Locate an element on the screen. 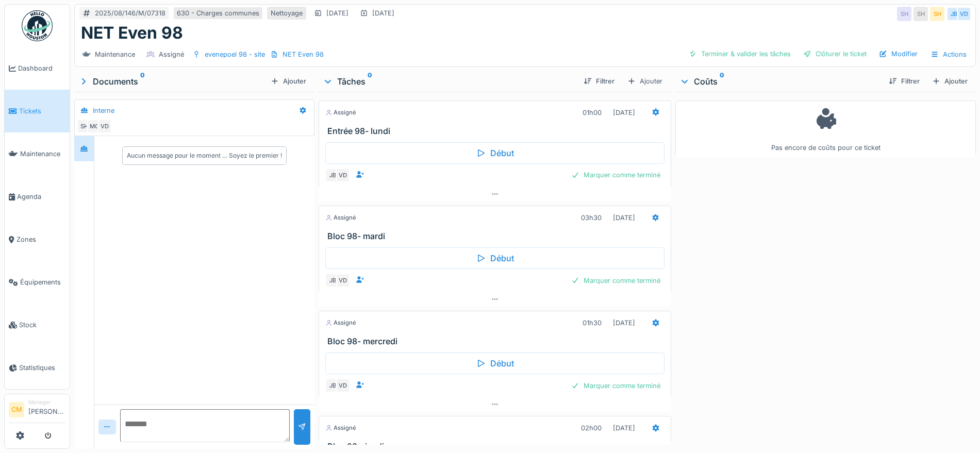  div: Documents is located at coordinates (172, 81).